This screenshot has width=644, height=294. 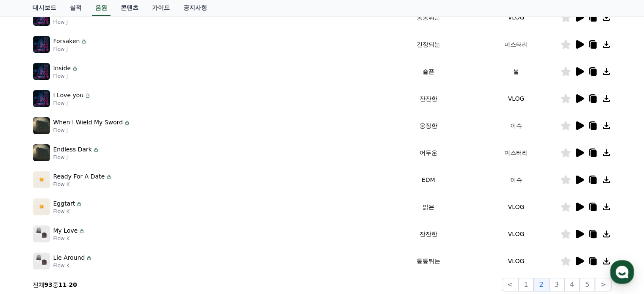 I want to click on a: 대화, so click(x=82, y=235).